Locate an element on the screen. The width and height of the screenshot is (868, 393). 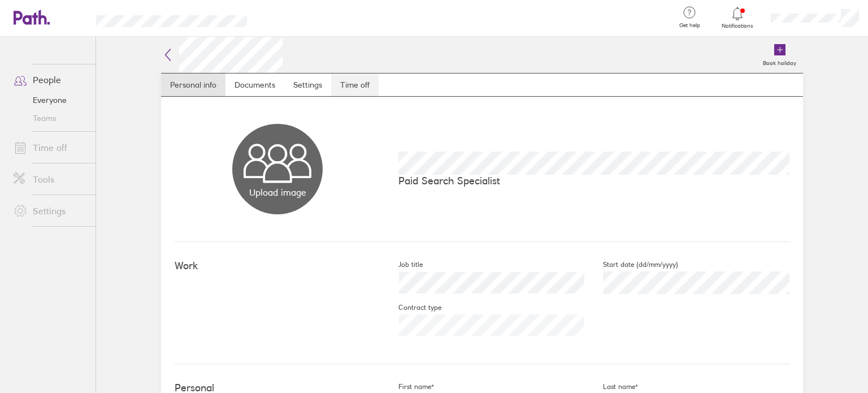
a: Personal info is located at coordinates (193, 85).